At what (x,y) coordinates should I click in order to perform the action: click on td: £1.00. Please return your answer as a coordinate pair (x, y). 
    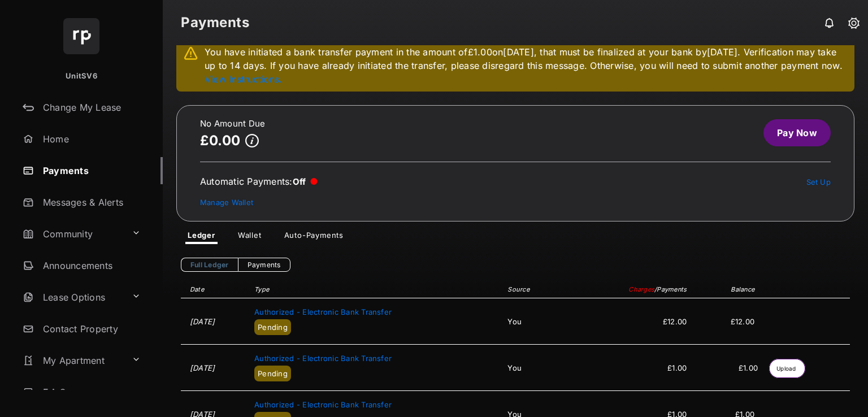
    Looking at the image, I should click on (728, 368).